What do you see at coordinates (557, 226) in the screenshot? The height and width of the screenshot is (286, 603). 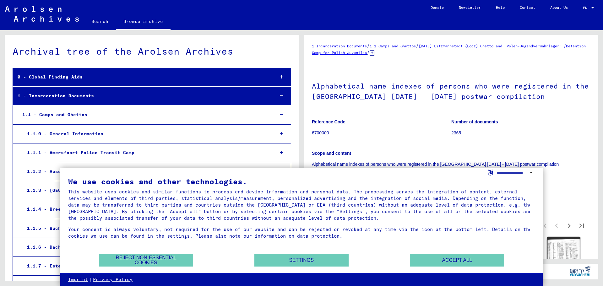 I see `button: Previous page` at bounding box center [557, 226].